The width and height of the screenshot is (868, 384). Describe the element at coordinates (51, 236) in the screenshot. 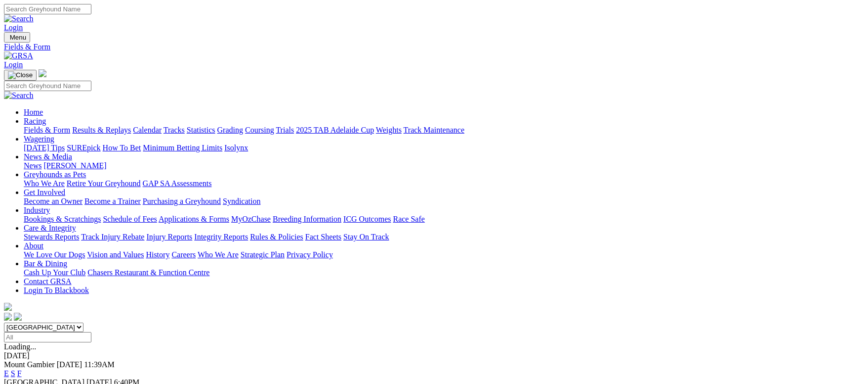

I see `a: Stewards Reports` at that location.